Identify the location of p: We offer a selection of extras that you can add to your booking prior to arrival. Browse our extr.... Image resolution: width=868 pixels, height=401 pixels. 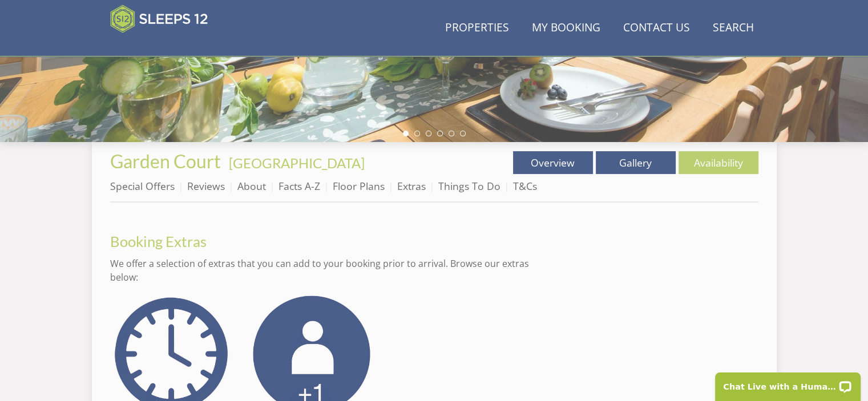
(323, 270).